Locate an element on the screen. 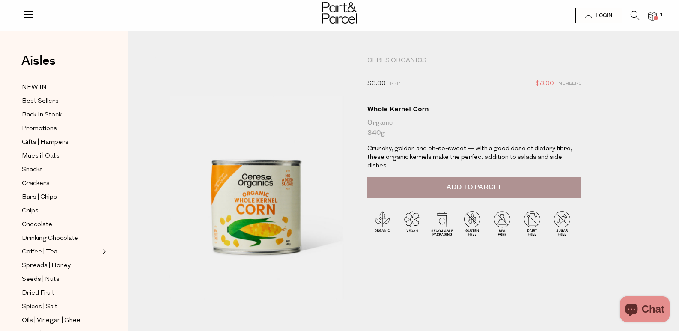 This screenshot has width=679, height=331. a: Spices | Salt is located at coordinates (61, 307).